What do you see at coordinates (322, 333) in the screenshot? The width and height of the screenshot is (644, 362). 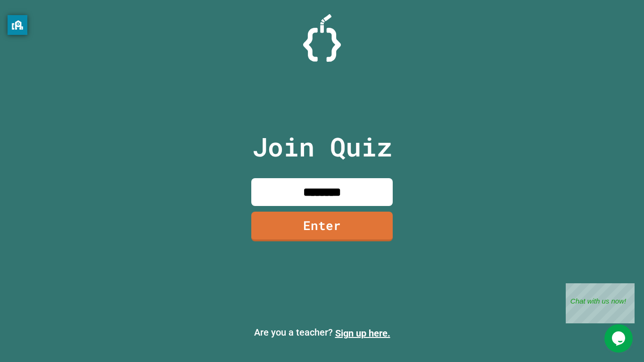 I see `p: Are you a teacher?` at bounding box center [322, 333].